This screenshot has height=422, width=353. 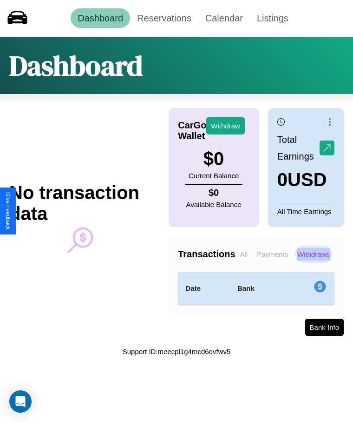 I want to click on a: Dashboard, so click(x=100, y=18).